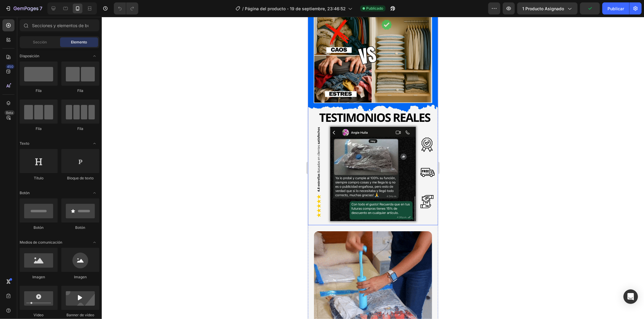 The image size is (644, 319). Describe the element at coordinates (24, 8) in the screenshot. I see `button: 7` at that location.